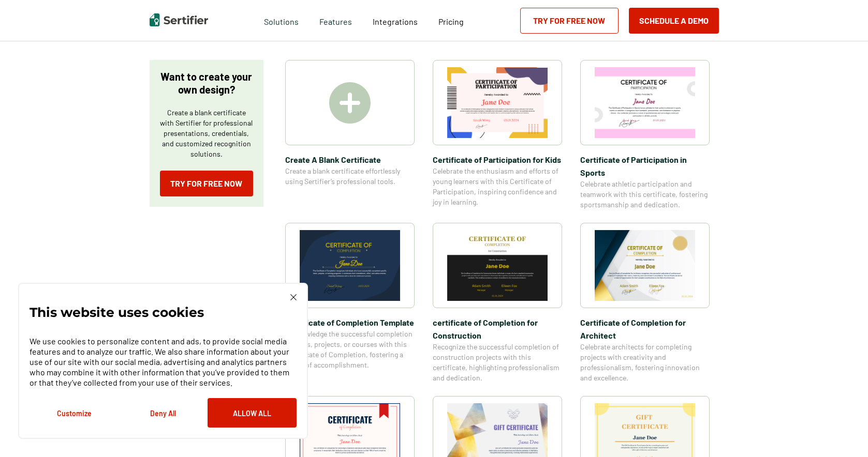  What do you see at coordinates (350, 176) in the screenshot?
I see `span: Create a blank certificate effortlessly using Sertifier’s professional tools.` at bounding box center [350, 176].